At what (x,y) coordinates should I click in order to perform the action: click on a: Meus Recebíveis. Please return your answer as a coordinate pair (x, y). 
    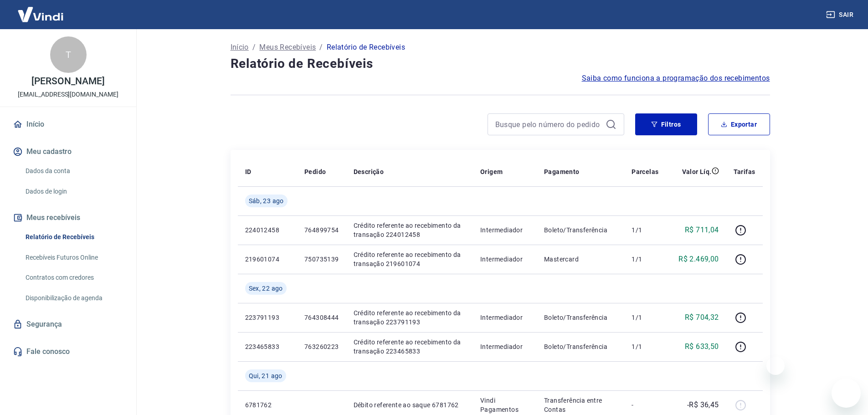
    Looking at the image, I should click on (287, 47).